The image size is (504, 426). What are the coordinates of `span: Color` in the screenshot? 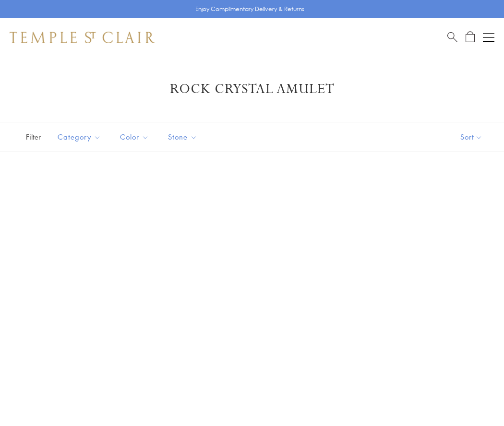 It's located at (135, 137).